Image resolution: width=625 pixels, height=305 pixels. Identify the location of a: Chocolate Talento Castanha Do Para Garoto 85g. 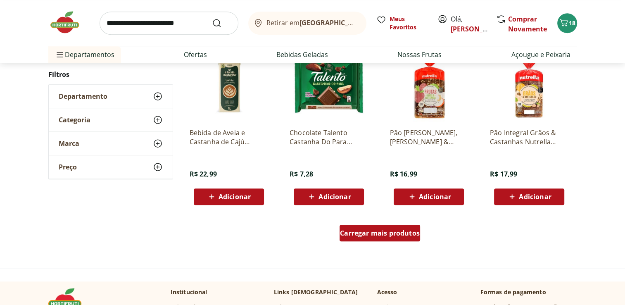
(329, 137).